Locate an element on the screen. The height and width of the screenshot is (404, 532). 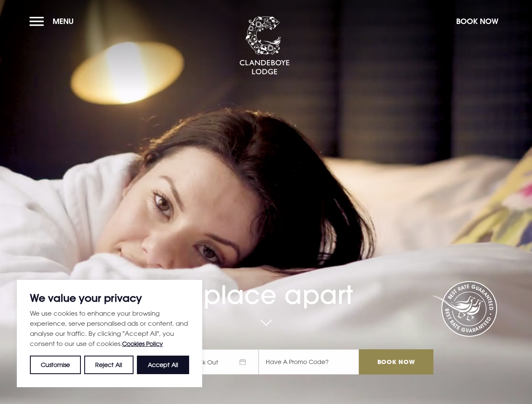
h1: A place apart is located at coordinates (266, 282).